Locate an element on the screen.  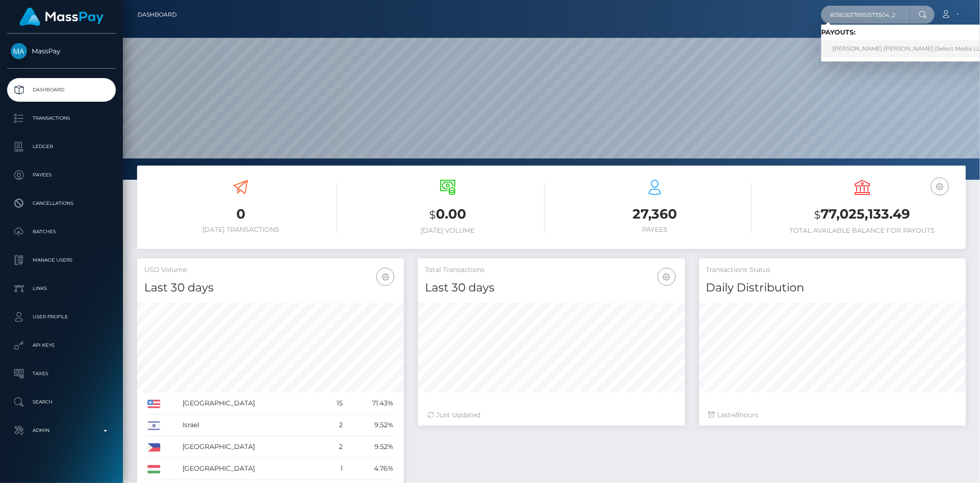
img: HU.png is located at coordinates (154, 469).